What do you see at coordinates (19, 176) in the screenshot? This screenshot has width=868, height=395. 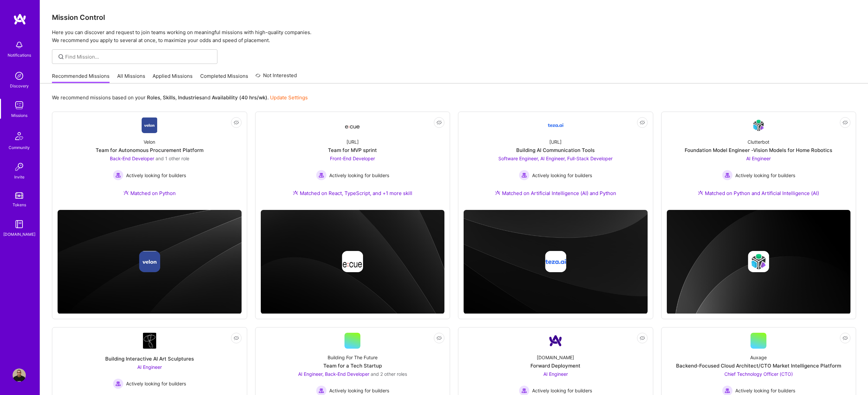 I see `div: Invite` at bounding box center [19, 176].